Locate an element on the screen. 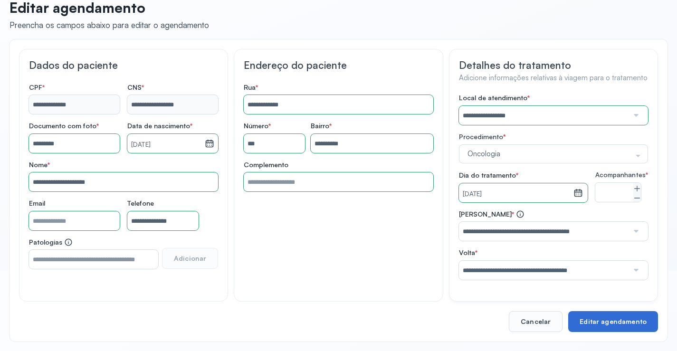 Image resolution: width=677 pixels, height=351 pixels. span: Procedimento is located at coordinates (481, 136).